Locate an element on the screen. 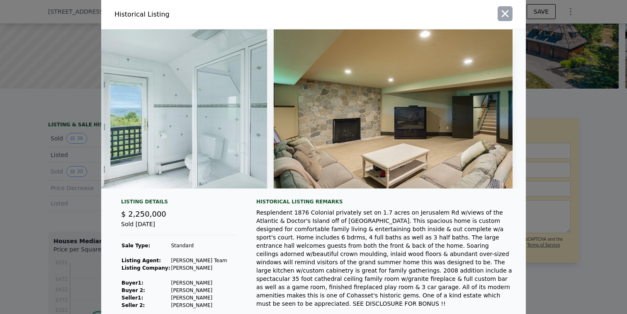  strong: Buyer 1 : is located at coordinates (132, 283).